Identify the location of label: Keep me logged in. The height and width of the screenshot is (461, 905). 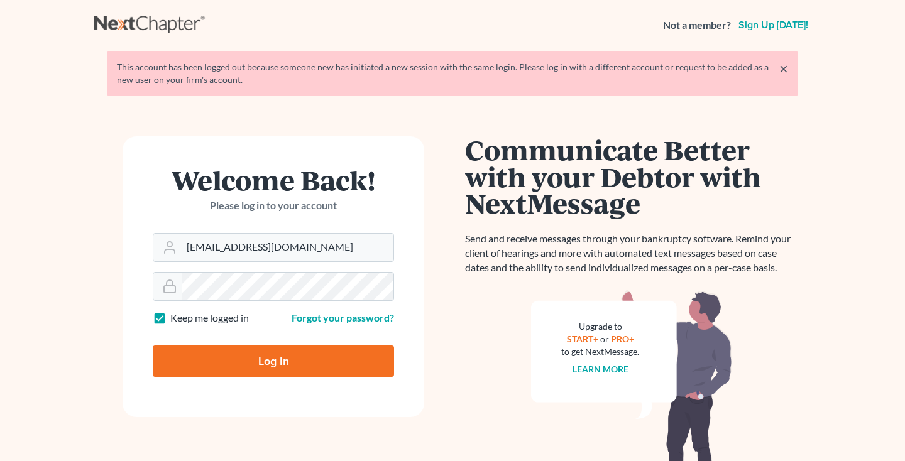
(209, 318).